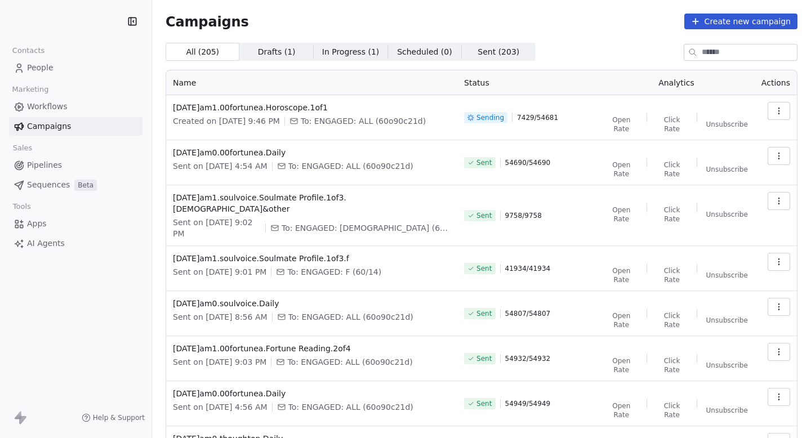  What do you see at coordinates (366, 228) in the screenshot?
I see `span: To: ENGAGED: MALE (60/14) + 1 more` at bounding box center [366, 228].